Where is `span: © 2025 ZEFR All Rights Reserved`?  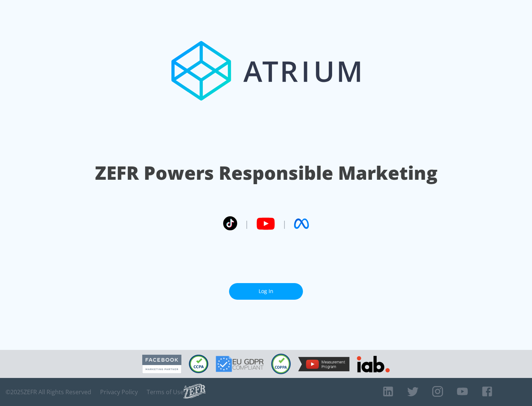
span: © 2025 ZEFR All Rights Reserved is located at coordinates (49, 392).